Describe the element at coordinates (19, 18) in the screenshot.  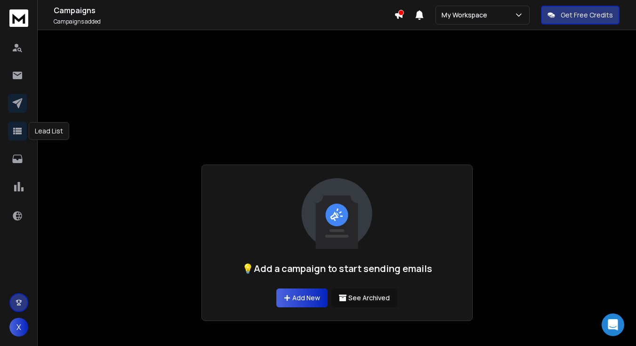
I see `img: logo` at that location.